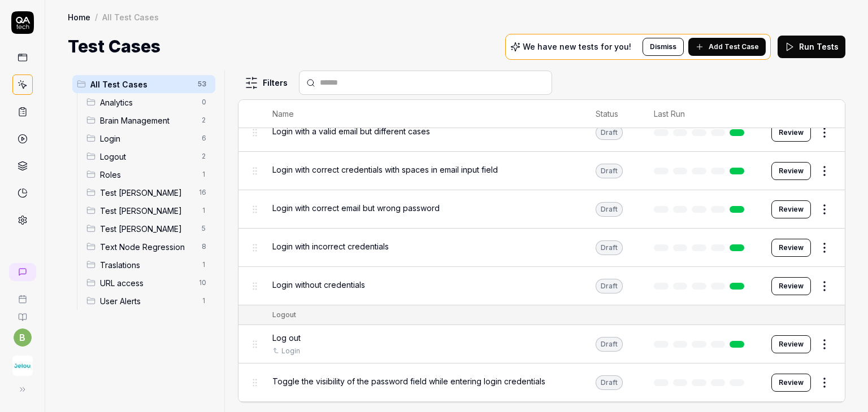 This screenshot has width=868, height=412. Describe the element at coordinates (23, 337) in the screenshot. I see `button: b` at that location.